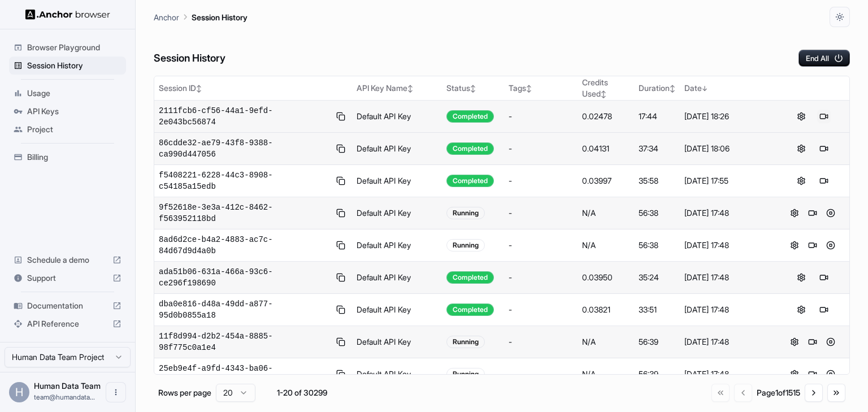 Image resolution: width=868 pixels, height=412 pixels. Describe the element at coordinates (244, 245) in the screenshot. I see `span: 8ad6d2ce-b4a2-4883-ac7c-84d67d9d4a0b` at that location.